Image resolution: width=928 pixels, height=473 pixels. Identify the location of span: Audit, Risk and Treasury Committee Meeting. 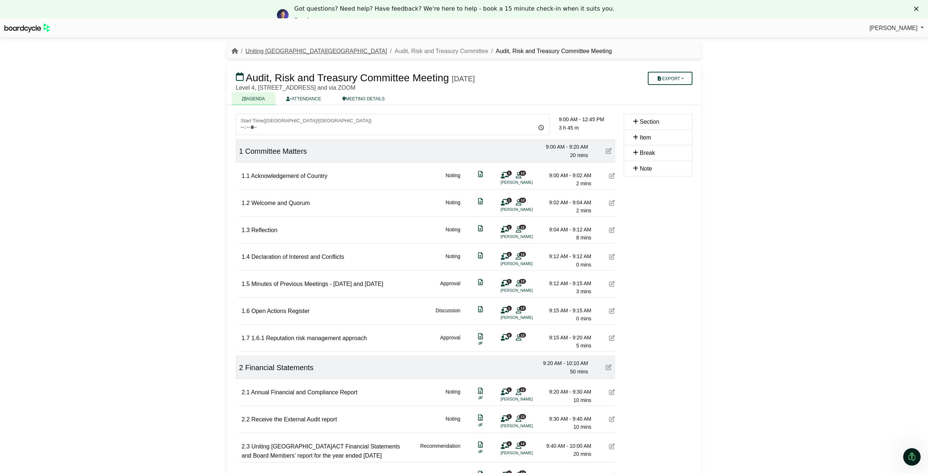
(348, 78).